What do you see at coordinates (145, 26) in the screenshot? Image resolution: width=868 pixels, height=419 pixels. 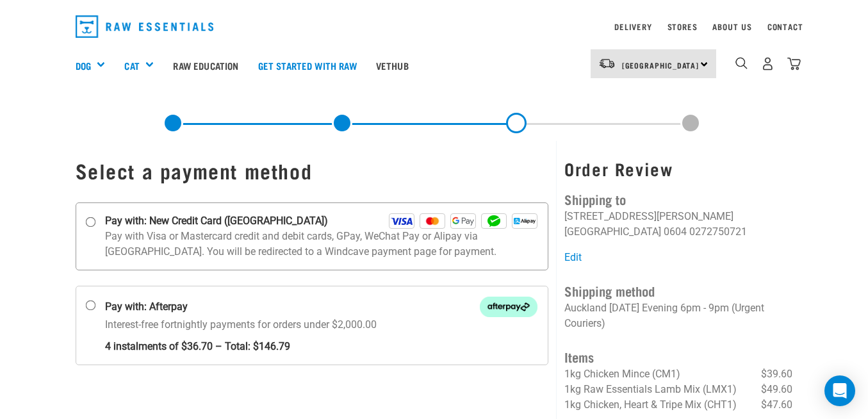 I see `img: Raw Essentials Logo` at bounding box center [145, 26].